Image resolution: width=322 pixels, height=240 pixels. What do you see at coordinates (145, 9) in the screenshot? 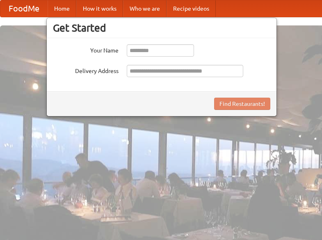
I see `a: Who we are` at bounding box center [145, 9].